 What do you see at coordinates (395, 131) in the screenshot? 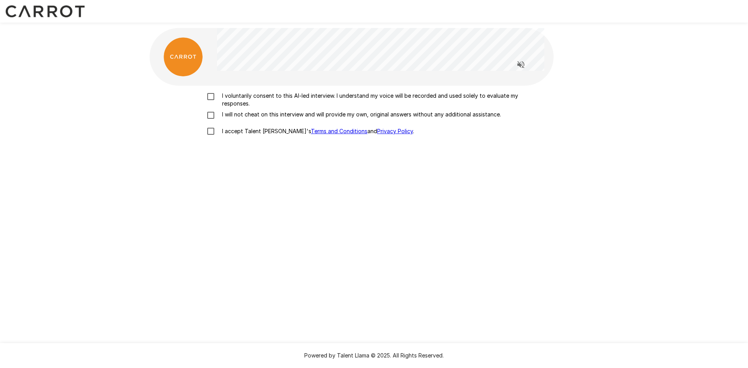
I see `a: Privacy Policy` at bounding box center [395, 131].